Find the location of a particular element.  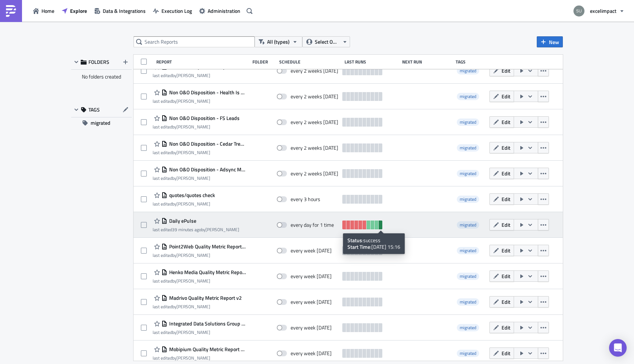

span: New is located at coordinates (554, 42).